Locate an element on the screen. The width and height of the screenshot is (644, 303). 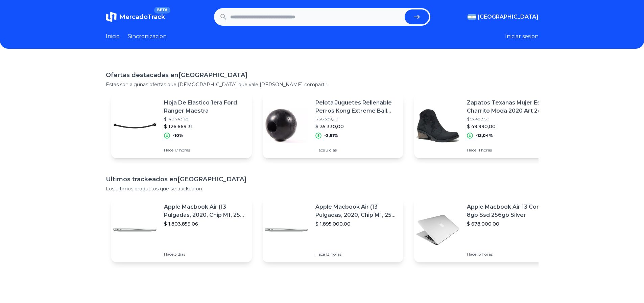
p: Zapatos Texanas Mujer Estilo Charrito Moda 2020 Art 240 is located at coordinates (508, 107).